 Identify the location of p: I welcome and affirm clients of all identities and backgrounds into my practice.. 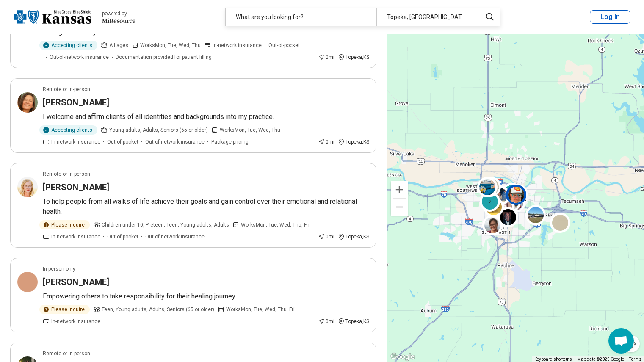
(206, 117).